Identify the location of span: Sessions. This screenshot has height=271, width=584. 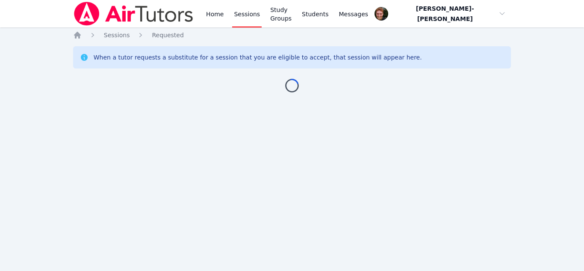
(117, 35).